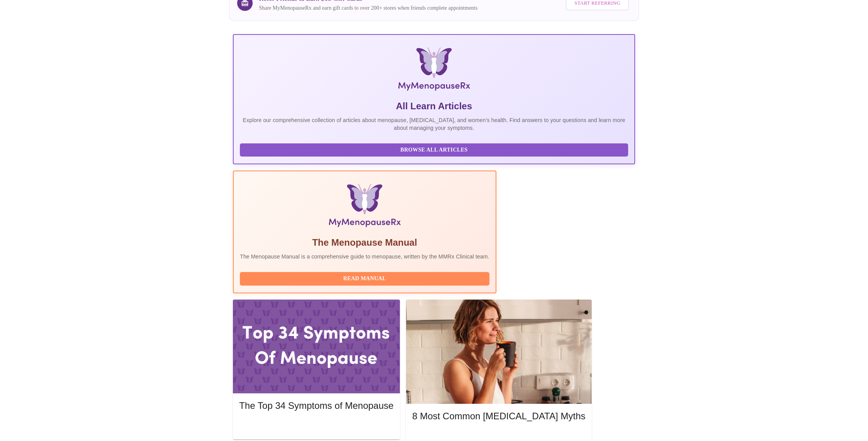  What do you see at coordinates (365, 279) in the screenshot?
I see `span: Read Manual` at bounding box center [365, 279].